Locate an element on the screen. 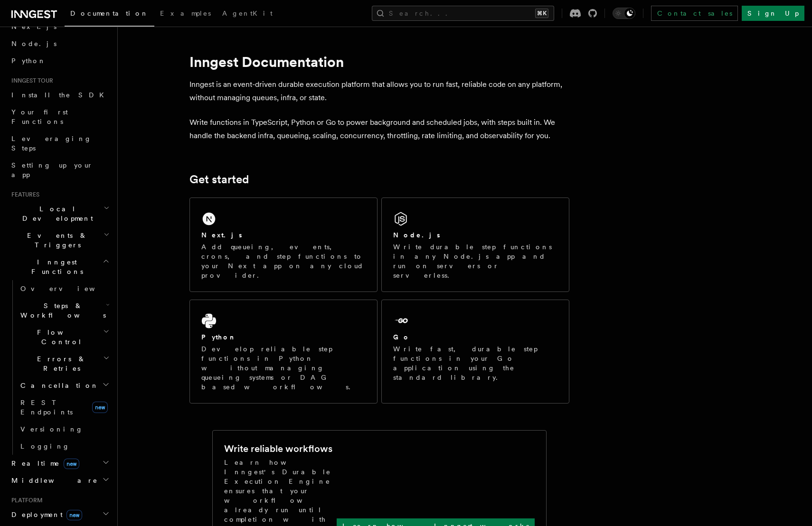 The image size is (812, 526). h2: Next.js is located at coordinates (222, 235).